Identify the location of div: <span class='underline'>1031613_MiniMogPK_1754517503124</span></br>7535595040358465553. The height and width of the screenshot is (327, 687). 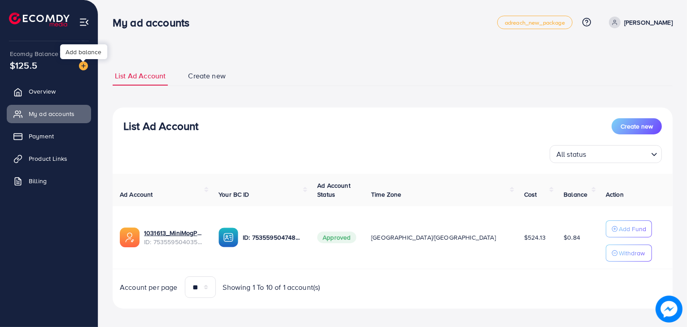
(174, 238).